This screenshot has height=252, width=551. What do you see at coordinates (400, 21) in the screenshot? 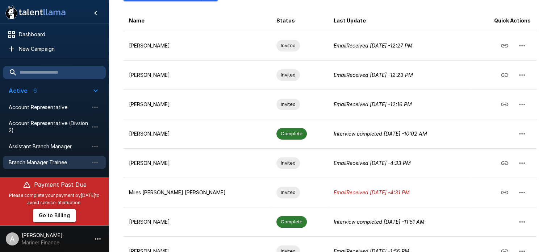
I see `th: Last Update` at bounding box center [400, 21].